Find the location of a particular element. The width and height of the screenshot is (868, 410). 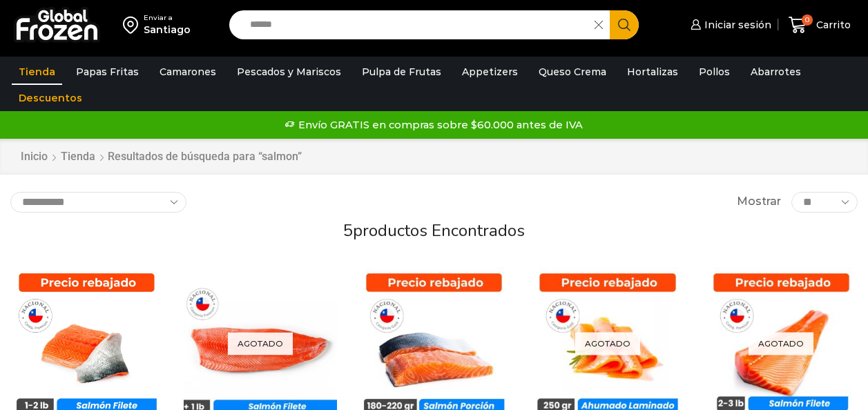

div: Santiago is located at coordinates (167, 30).